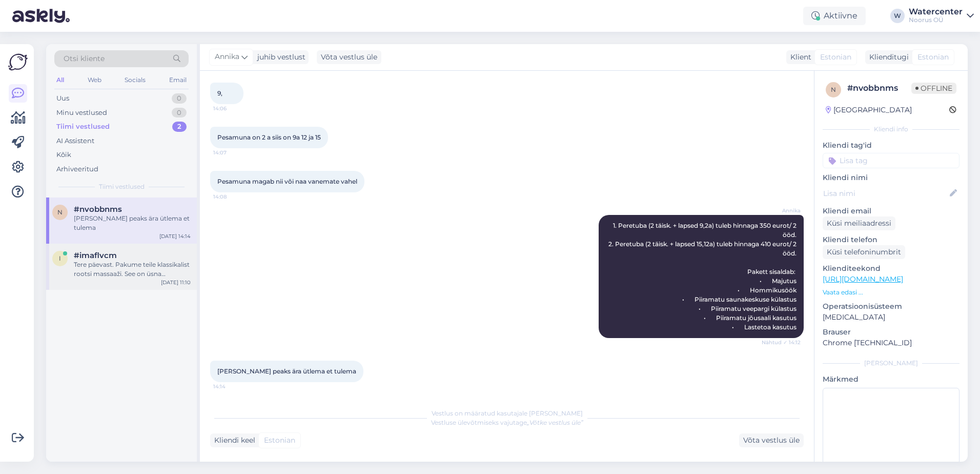  Describe the element at coordinates (936, 12) in the screenshot. I see `div: Watercenter` at that location.